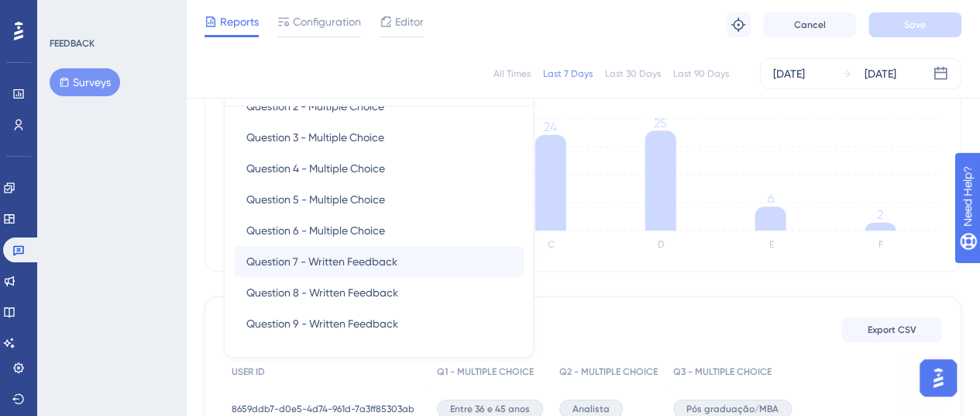 The width and height of the screenshot is (980, 416). Describe the element at coordinates (248, 372) in the screenshot. I see `span: USER ID` at that location.